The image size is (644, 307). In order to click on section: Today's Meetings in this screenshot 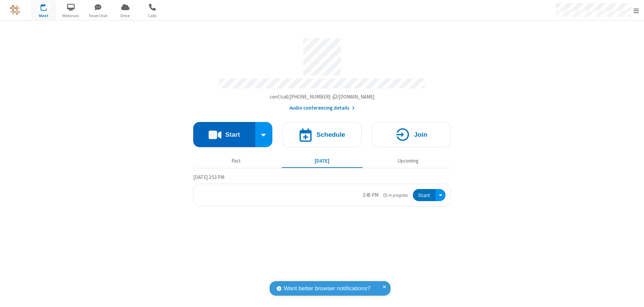, I will do `click(322, 190)`.